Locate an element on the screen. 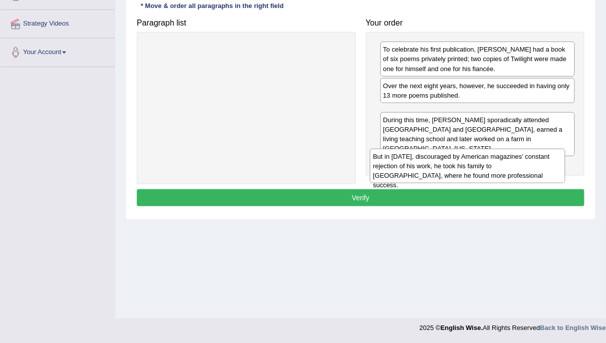 Image resolution: width=606 pixels, height=343 pixels. h4: Your order is located at coordinates (475, 23).